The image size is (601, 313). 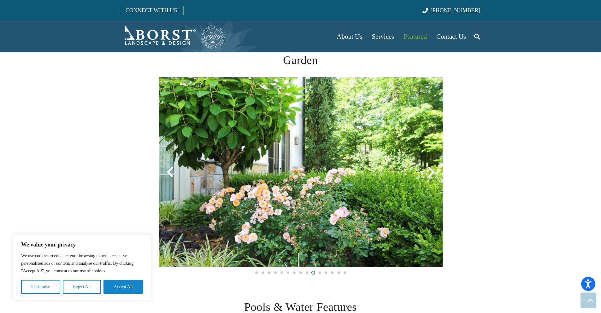 What do you see at coordinates (451, 37) in the screenshot?
I see `a: Contact Us` at bounding box center [451, 37].